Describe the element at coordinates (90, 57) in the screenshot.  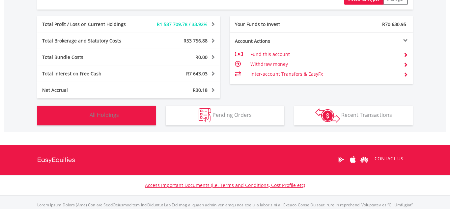
I see `div: Total Bundle Costs` at that location.